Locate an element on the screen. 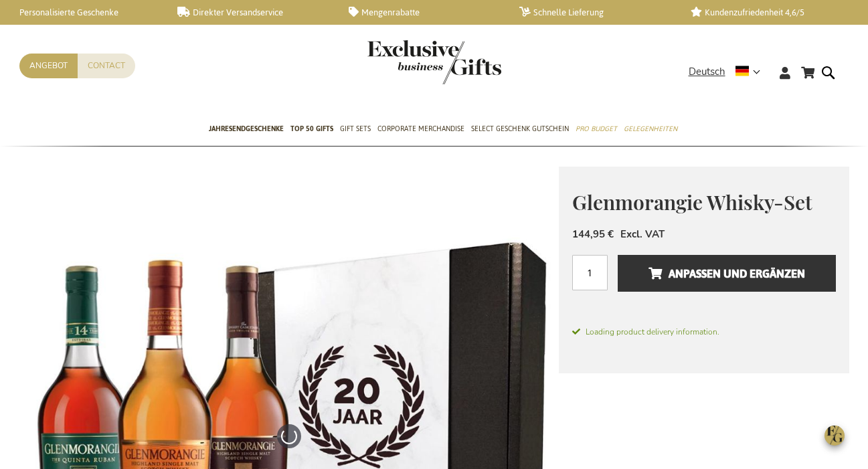  a: Jahresendgeschenke is located at coordinates (246, 130).